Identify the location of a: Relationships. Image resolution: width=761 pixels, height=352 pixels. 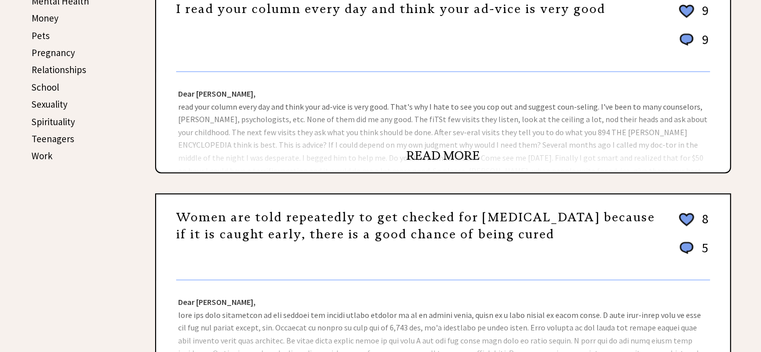
(59, 70).